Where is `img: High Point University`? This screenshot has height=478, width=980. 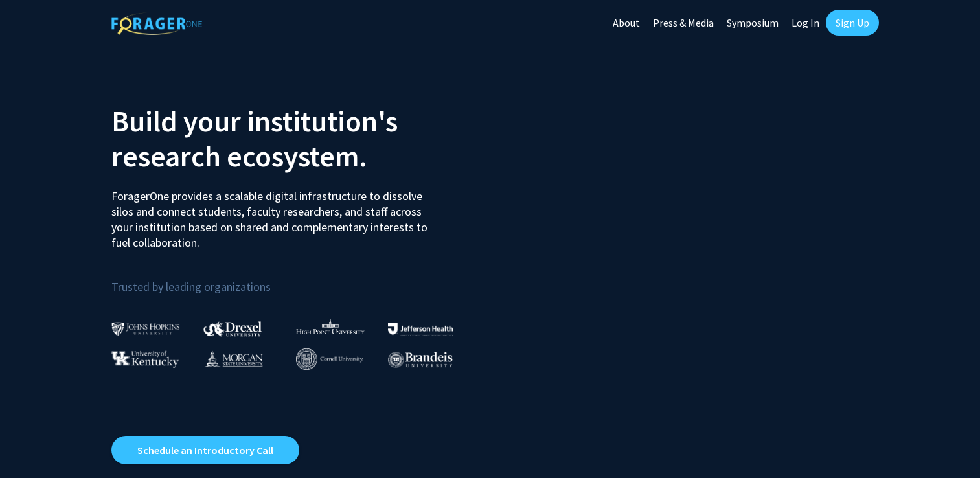
img: High Point University is located at coordinates (330, 326).